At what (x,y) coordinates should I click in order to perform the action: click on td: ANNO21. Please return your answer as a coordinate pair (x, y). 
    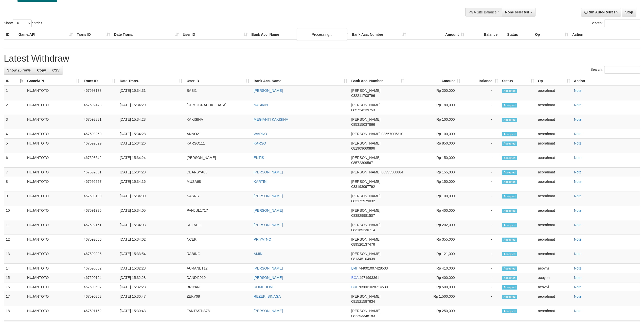
    Looking at the image, I should click on (218, 134).